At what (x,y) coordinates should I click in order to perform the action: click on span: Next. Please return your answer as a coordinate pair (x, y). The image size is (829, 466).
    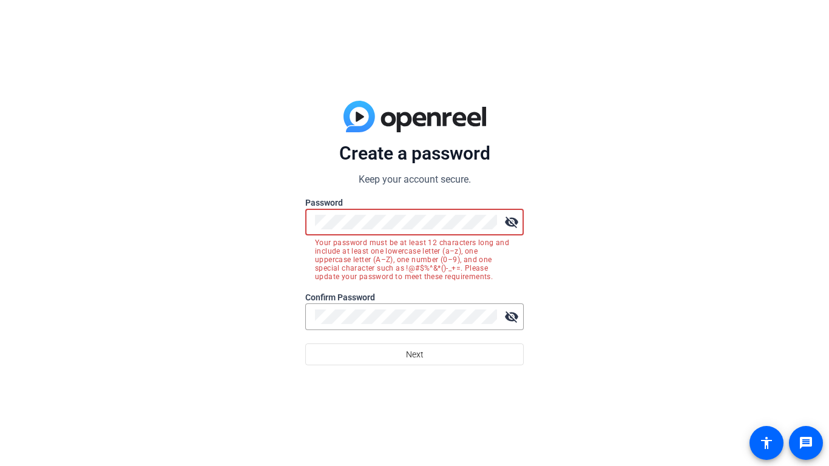
    Looking at the image, I should click on (415, 354).